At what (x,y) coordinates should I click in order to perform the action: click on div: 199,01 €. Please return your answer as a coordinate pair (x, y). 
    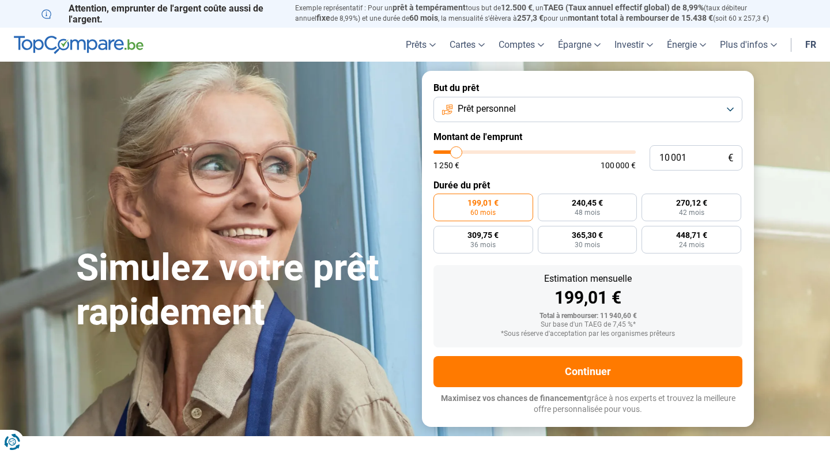
    Looking at the image, I should click on (588, 298).